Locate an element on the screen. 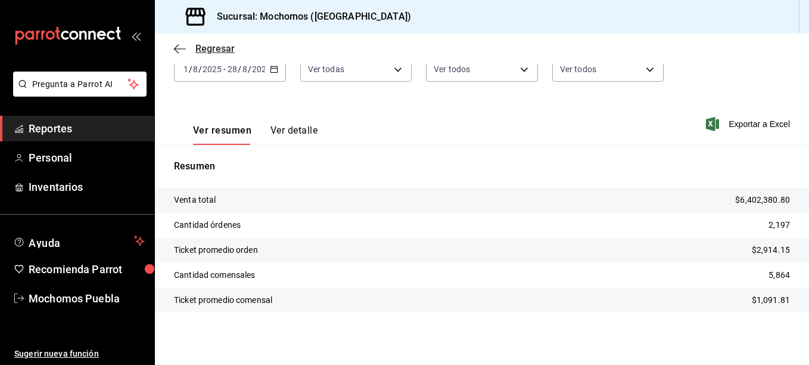 This screenshot has height=365, width=809. button: Ver resumen is located at coordinates (222, 135).